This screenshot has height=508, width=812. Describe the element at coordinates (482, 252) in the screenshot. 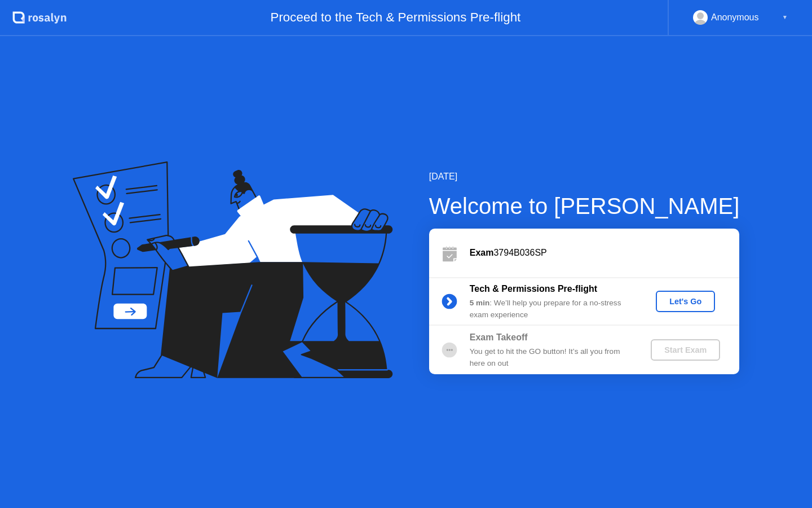

I see `b: Exam` at that location.